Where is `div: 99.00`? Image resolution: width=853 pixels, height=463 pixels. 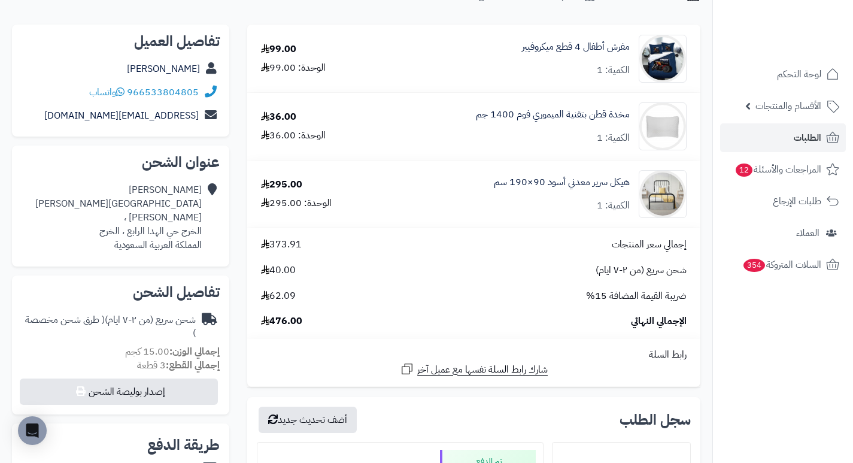 div: 99.00 is located at coordinates (278, 49).